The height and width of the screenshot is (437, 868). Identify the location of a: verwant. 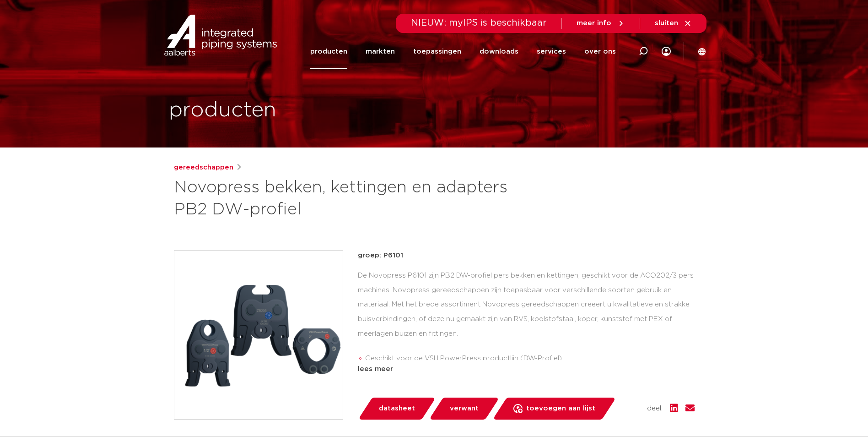
(464, 408).